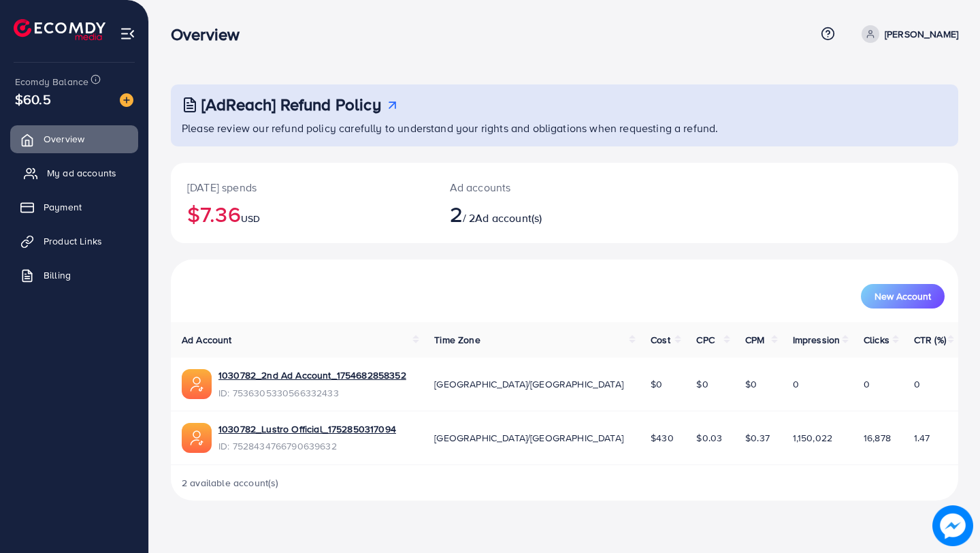 The width and height of the screenshot is (980, 553). What do you see at coordinates (508, 218) in the screenshot?
I see `span: Ad account(s)` at bounding box center [508, 218].